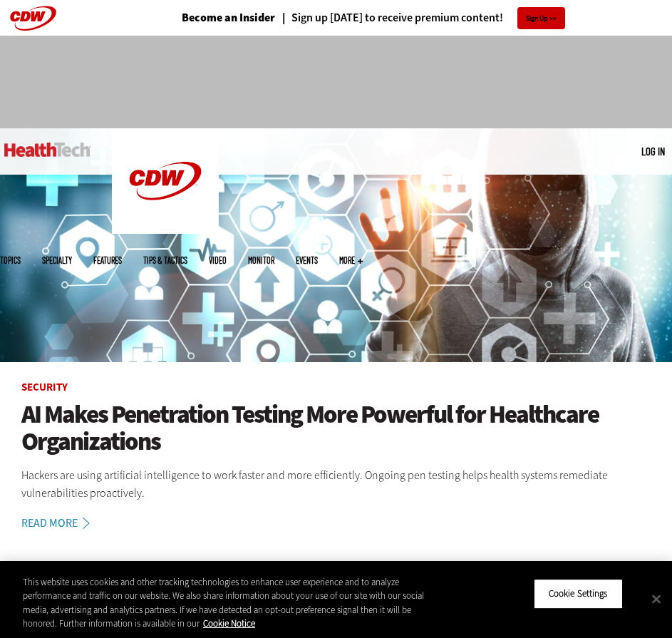 The image size is (672, 638). Describe the element at coordinates (64, 523) in the screenshot. I see `a: Read More` at that location.